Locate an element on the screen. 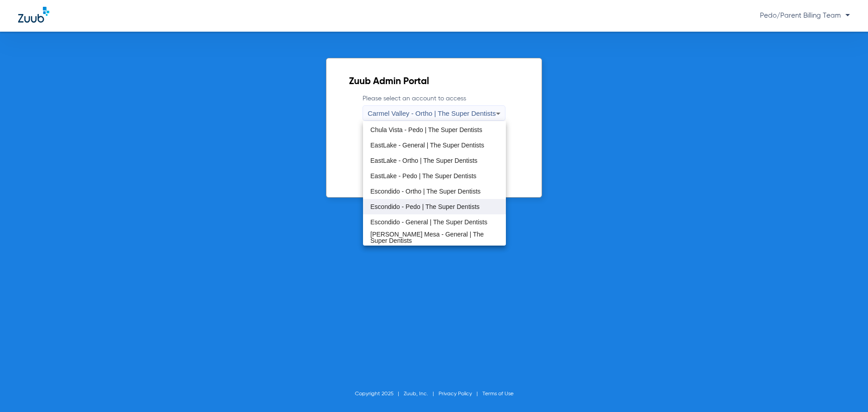  span: EastLake - Pedo | The Super Dentists is located at coordinates (423, 176).